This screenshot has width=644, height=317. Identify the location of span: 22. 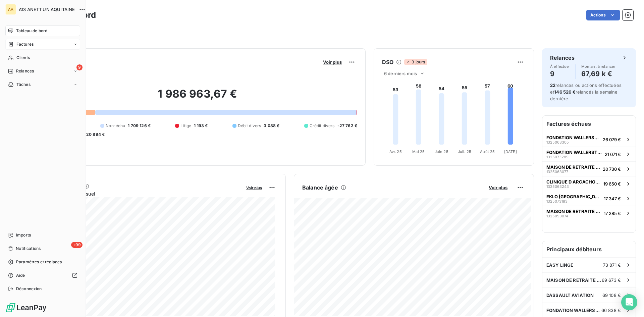
(553, 85).